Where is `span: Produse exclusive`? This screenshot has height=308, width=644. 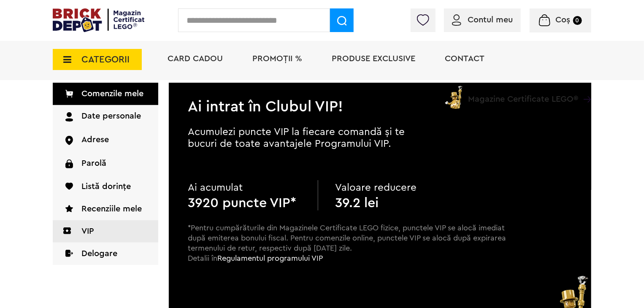 span: Produse exclusive is located at coordinates (374, 59).